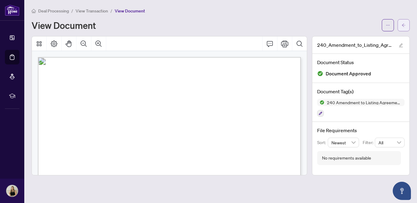  Describe the element at coordinates (53, 11) in the screenshot. I see `span: Deal Processing` at that location.